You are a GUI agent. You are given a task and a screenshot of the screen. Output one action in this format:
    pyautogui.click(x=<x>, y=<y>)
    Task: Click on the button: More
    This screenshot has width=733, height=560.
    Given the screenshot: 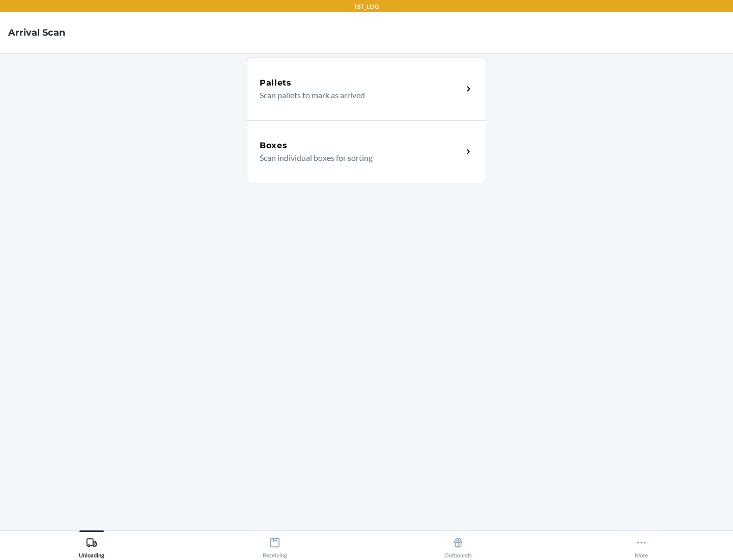 What is the action you would take?
    pyautogui.click(x=641, y=544)
    